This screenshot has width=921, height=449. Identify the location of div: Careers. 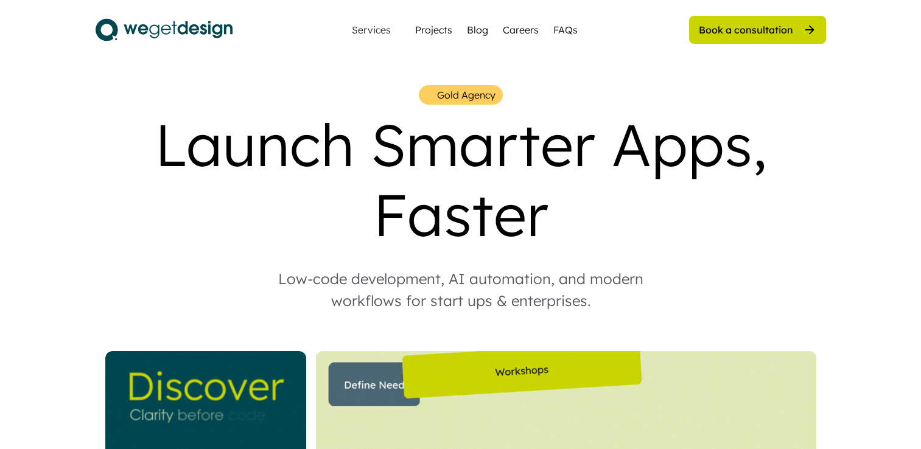
(520, 30).